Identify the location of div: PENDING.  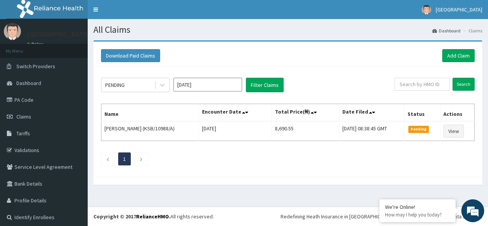
(115, 85).